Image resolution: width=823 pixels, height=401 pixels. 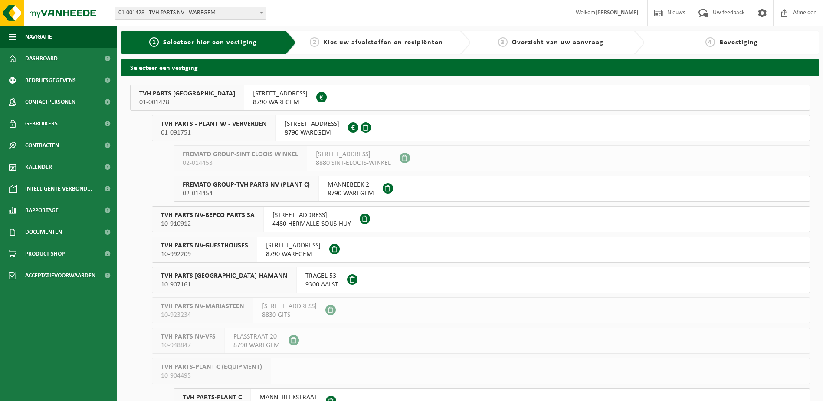 What do you see at coordinates (246, 185) in the screenshot?
I see `span: FREMATO GROUP-TVH PARTS NV (PLANT C)` at bounding box center [246, 185].